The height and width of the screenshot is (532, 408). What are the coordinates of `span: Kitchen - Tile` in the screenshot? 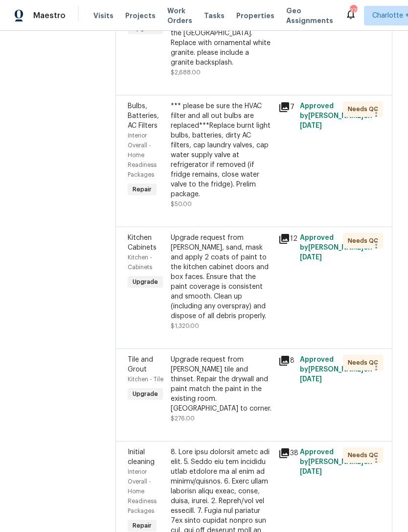 It's located at (146, 379).